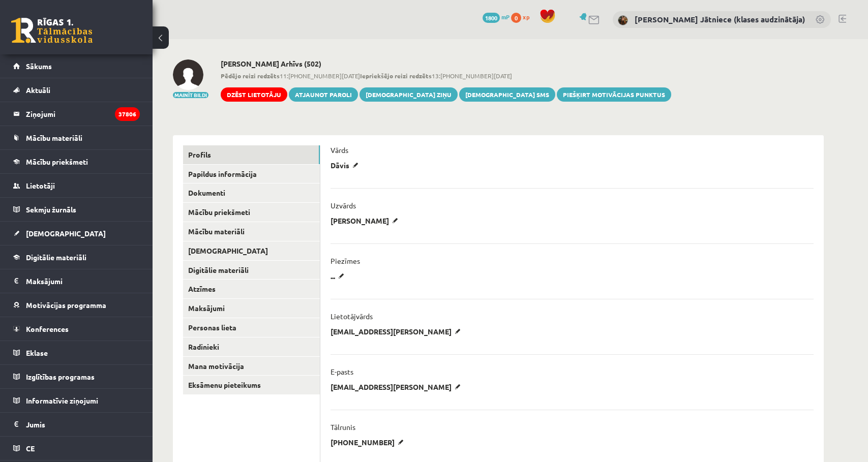 This screenshot has width=868, height=462. I want to click on a: Papildus informācija, so click(251, 174).